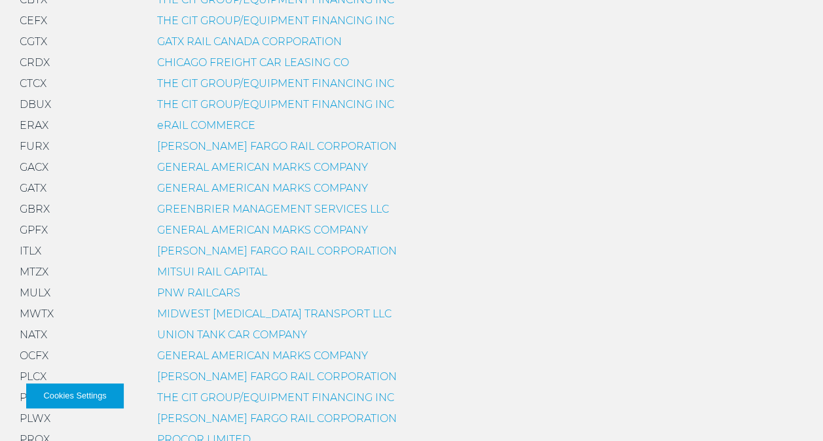 This screenshot has height=441, width=823. What do you see at coordinates (198, 293) in the screenshot?
I see `a: PNW RAILCARS` at bounding box center [198, 293].